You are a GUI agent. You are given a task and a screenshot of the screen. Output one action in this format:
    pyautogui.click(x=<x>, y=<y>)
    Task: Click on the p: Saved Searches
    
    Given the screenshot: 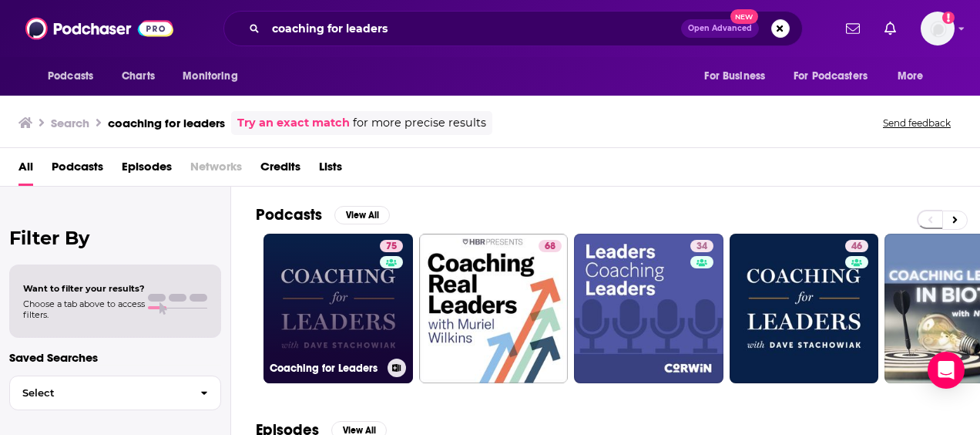 What is the action you would take?
    pyautogui.click(x=115, y=357)
    